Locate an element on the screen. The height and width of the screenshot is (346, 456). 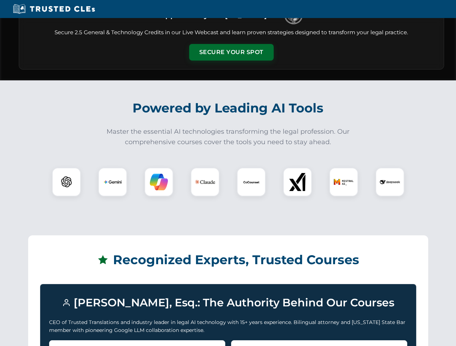
div: Mistral AI is located at coordinates (344, 182).